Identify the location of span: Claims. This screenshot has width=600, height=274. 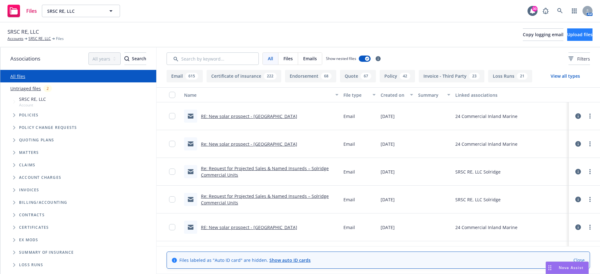
(27, 165).